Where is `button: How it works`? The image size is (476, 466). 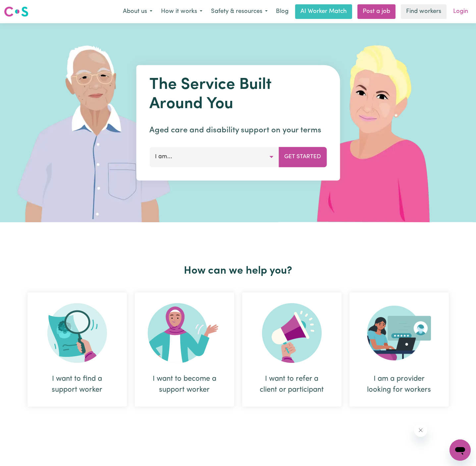
button: How it works is located at coordinates (182, 12).